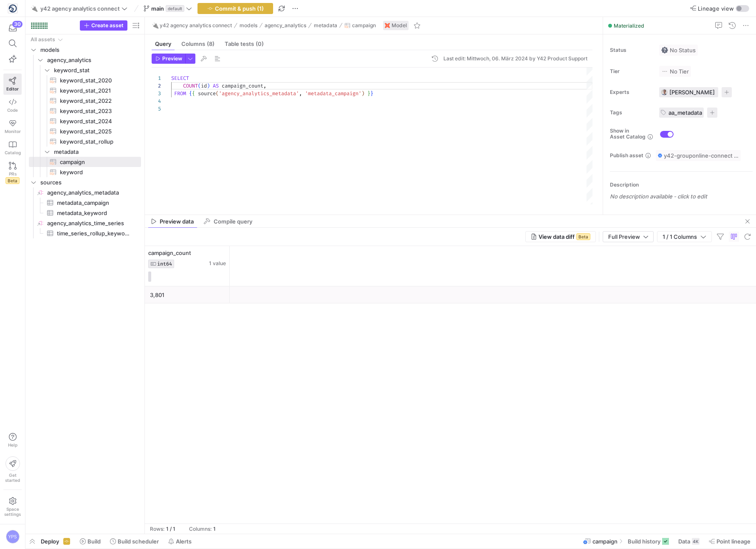 This screenshot has width=756, height=549. What do you see at coordinates (157, 86) in the screenshot?
I see `div: 2` at bounding box center [157, 86].